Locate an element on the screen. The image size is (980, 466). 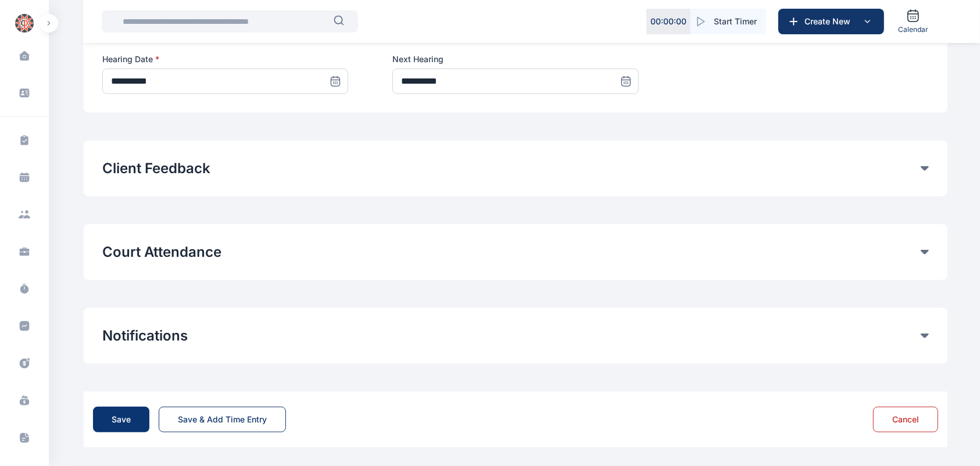
button: Save is located at coordinates (121, 420).